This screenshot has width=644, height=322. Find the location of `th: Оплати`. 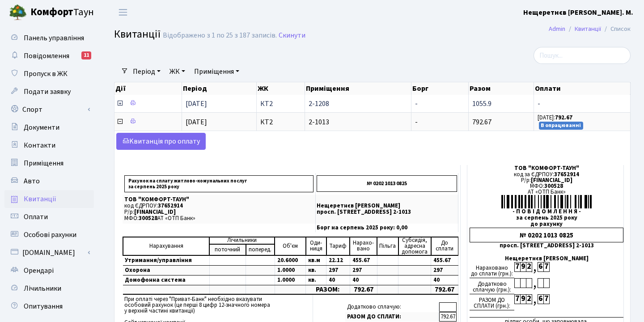

th: Оплати is located at coordinates (582, 89).